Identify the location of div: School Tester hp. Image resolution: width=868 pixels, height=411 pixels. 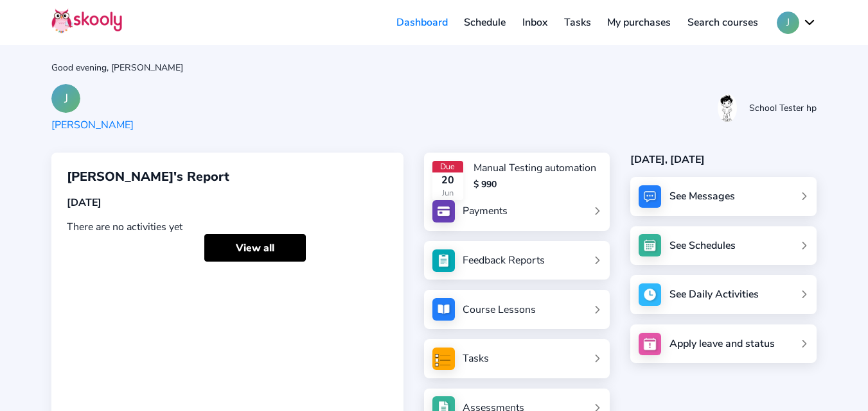
(783, 108).